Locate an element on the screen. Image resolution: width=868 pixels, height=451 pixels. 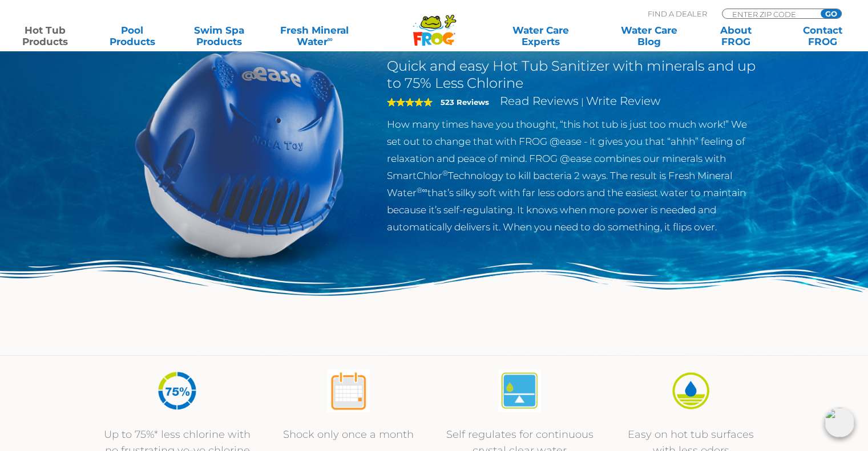
a: Swim SpaProducts is located at coordinates (219, 36).